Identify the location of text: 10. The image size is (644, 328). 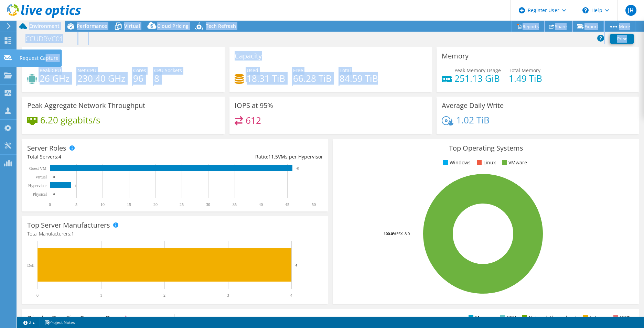
(103, 205).